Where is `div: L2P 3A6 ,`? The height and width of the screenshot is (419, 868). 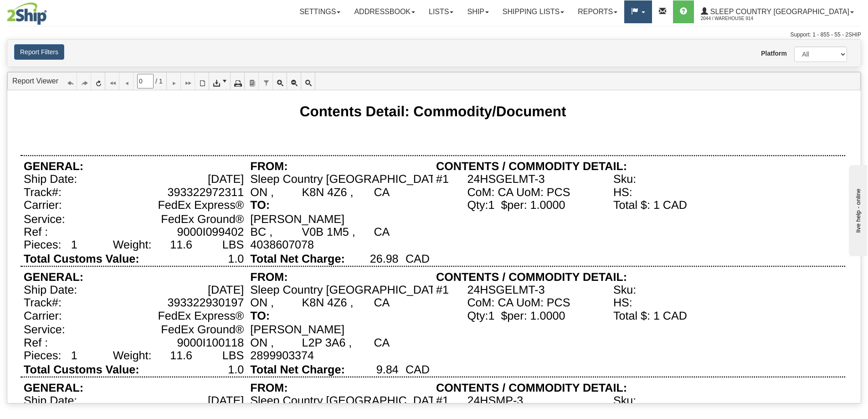
div: L2P 3A6 , is located at coordinates (327, 343).